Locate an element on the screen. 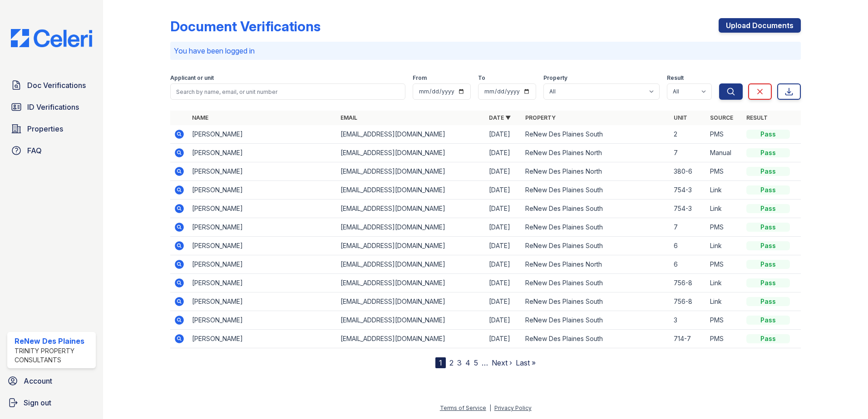 The width and height of the screenshot is (868, 419). span: Sign out is located at coordinates (37, 403).